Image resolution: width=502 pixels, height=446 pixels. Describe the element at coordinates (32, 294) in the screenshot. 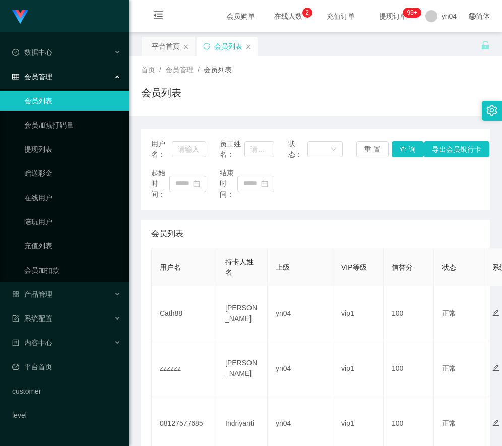

I see `span: 产品管理` at that location.